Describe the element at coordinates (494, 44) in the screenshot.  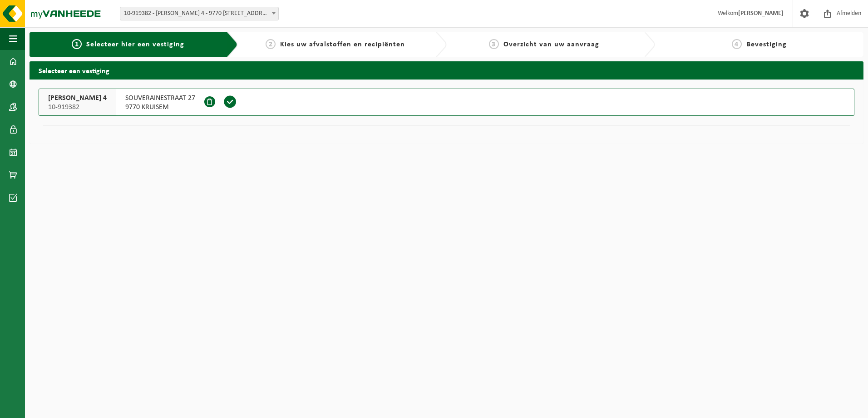
I see `span: 3` at that location.